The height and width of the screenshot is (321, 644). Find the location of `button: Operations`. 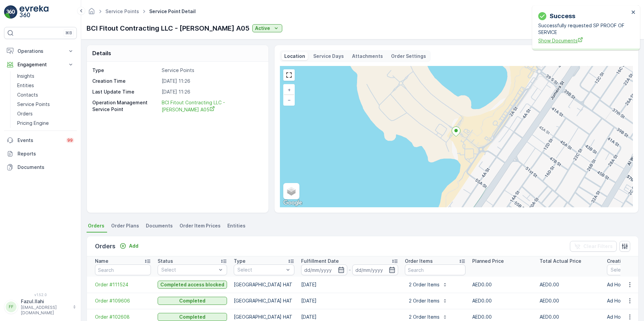

button: Operations is located at coordinates (40, 51).